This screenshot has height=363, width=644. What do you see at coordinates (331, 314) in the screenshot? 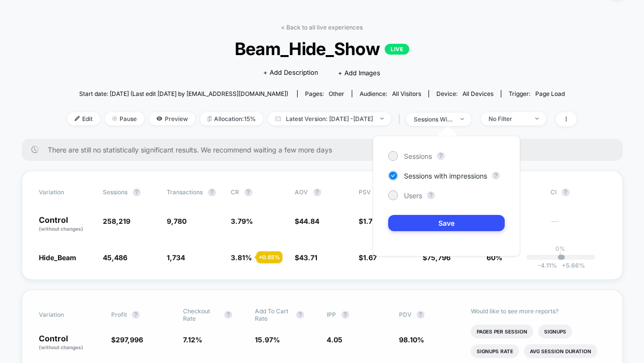
I see `span: IPP` at bounding box center [331, 314].